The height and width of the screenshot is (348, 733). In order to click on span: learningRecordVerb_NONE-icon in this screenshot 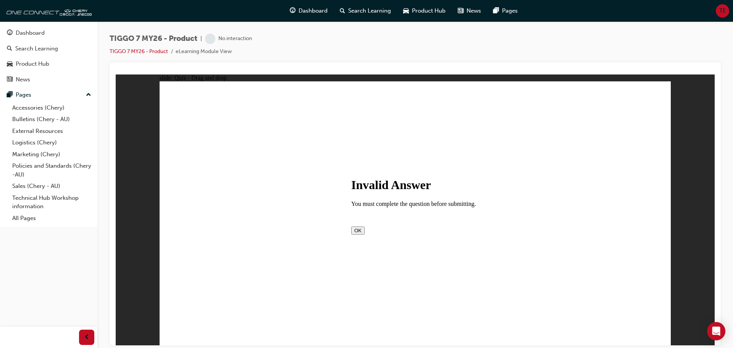, I will do `click(210, 39)`.